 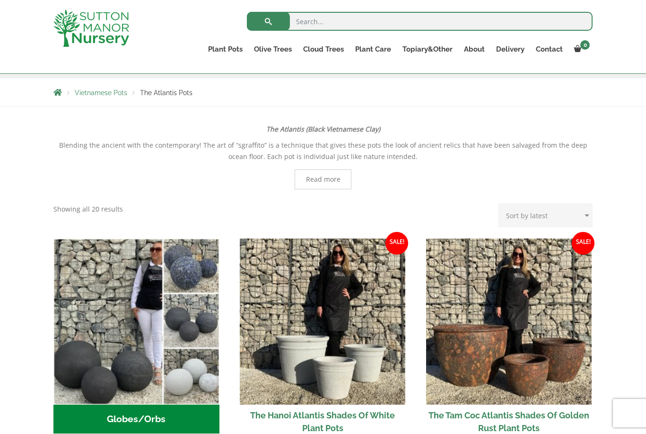 I want to click on img: logo, so click(x=91, y=28).